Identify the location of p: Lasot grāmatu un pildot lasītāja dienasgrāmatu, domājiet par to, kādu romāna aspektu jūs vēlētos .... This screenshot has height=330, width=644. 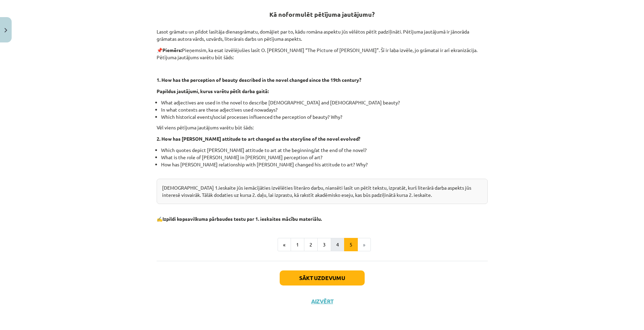
(322, 32).